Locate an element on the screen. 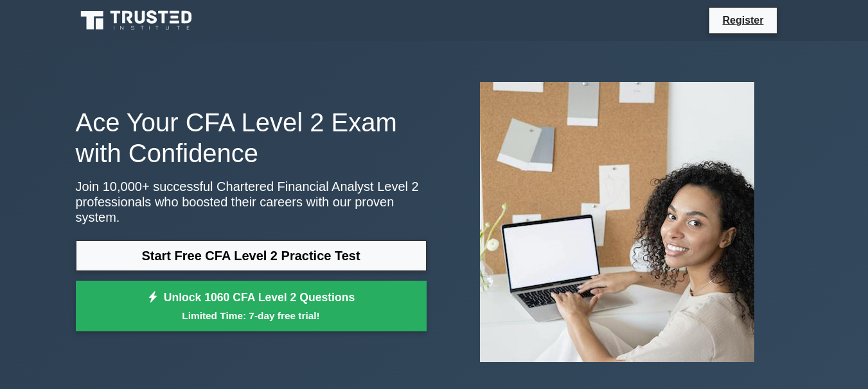 This screenshot has height=389, width=868. a: Start Free CFA Level 2 Practice Test is located at coordinates (251, 256).